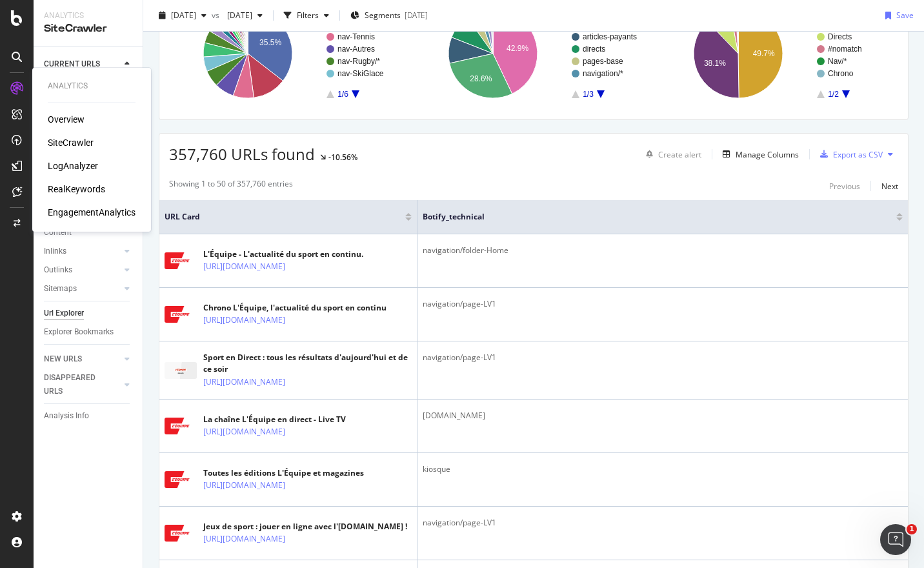 The height and width of the screenshot is (568, 924). Describe the element at coordinates (833, 94) in the screenshot. I see `text: 1/2` at that location.